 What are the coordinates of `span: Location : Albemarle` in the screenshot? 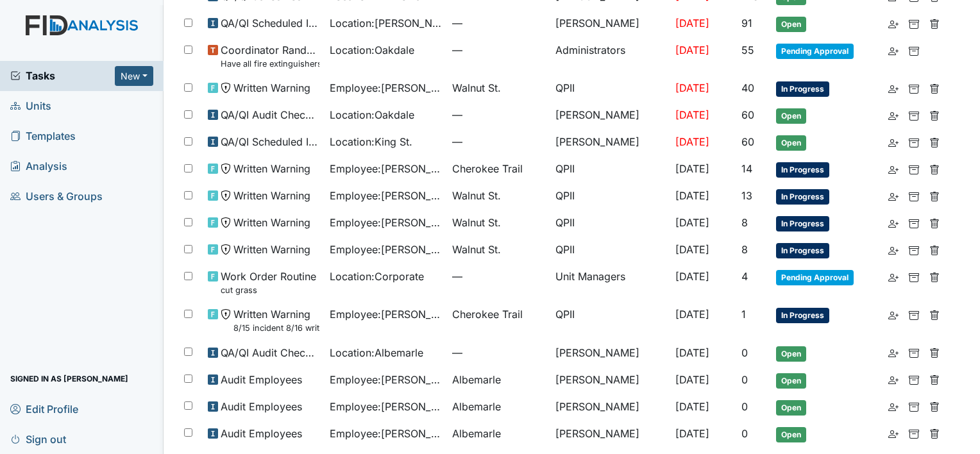 It's located at (376, 353).